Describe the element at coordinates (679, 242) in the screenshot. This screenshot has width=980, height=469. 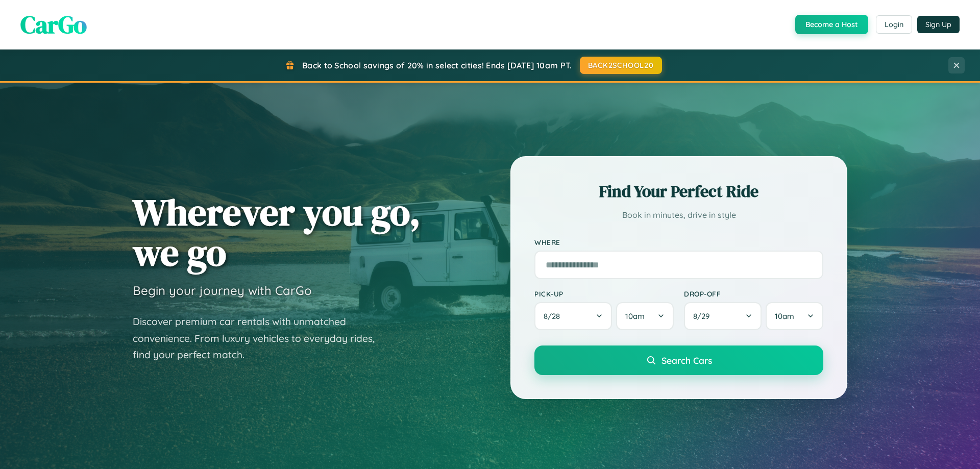
I see `label: Where` at that location.